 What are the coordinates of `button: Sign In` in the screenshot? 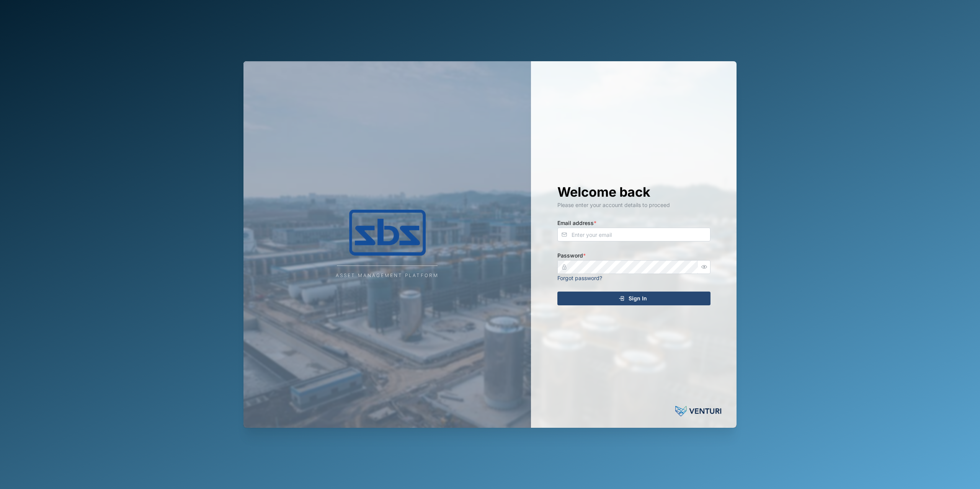 It's located at (634, 298).